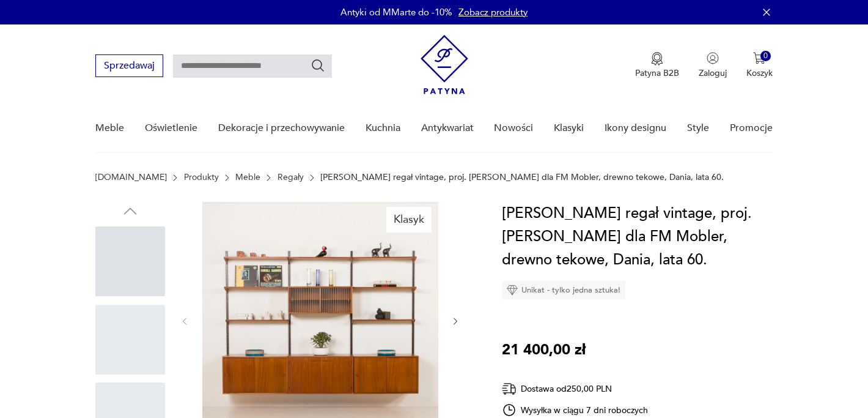 This screenshot has height=418, width=868. Describe the element at coordinates (318, 65) in the screenshot. I see `button: Szukaj` at that location.